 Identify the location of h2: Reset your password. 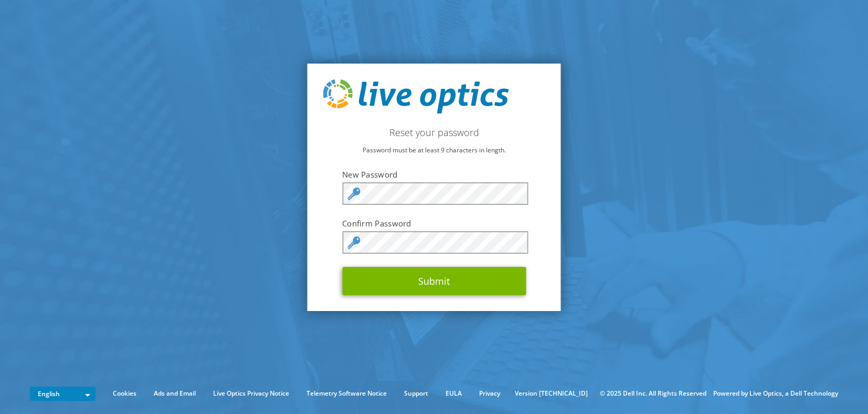
(434, 132).